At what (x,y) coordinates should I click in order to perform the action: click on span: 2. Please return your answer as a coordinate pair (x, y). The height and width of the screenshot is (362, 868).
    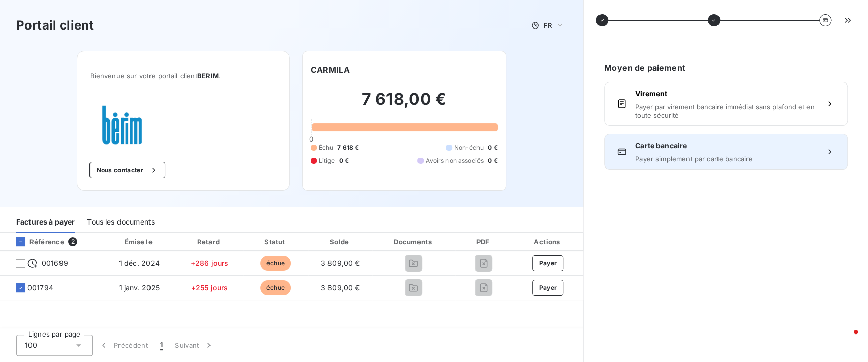
    Looking at the image, I should click on (73, 242).